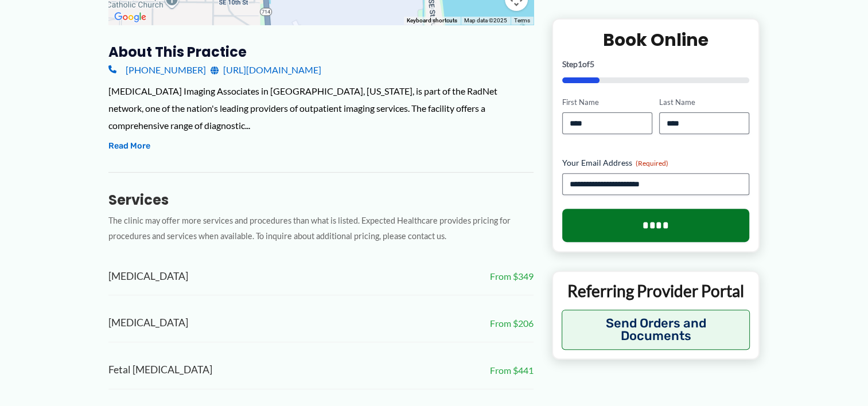  What do you see at coordinates (321, 229) in the screenshot?
I see `p: The clinic may offer more services and procedures than what is listed. Expected Healthcare provid...` at bounding box center [321, 229].